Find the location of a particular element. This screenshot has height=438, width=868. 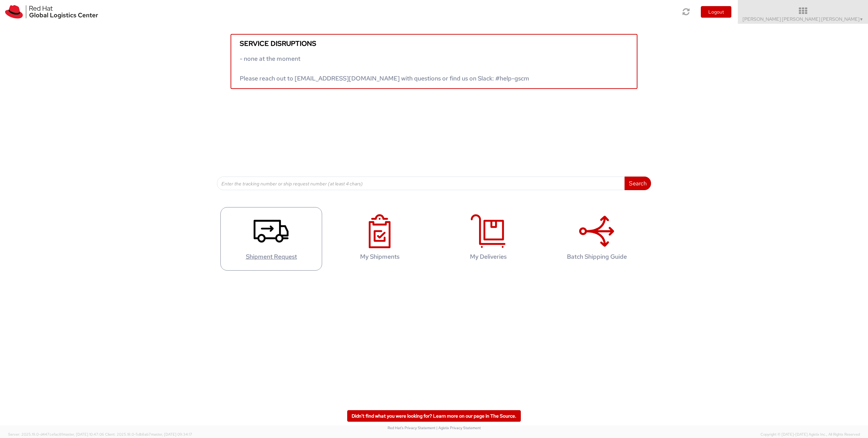

a: My Deliveries is located at coordinates (489, 238).